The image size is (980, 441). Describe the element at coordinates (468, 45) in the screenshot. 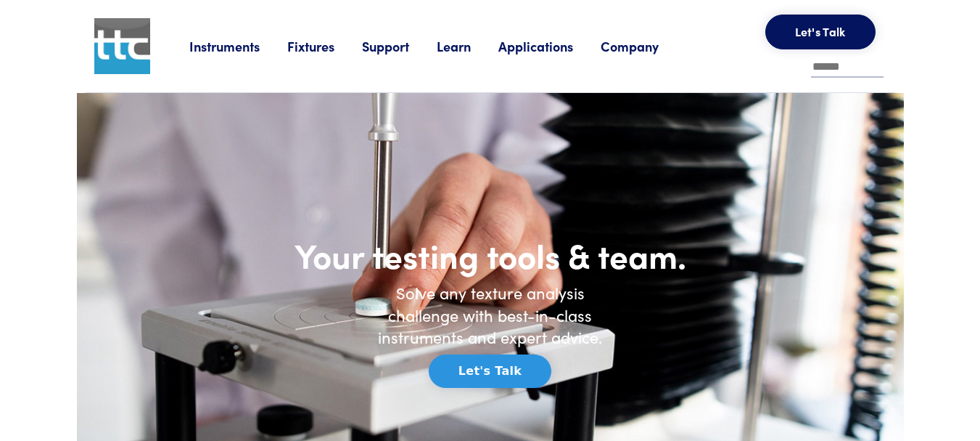

I see `a: Learn` at that location.